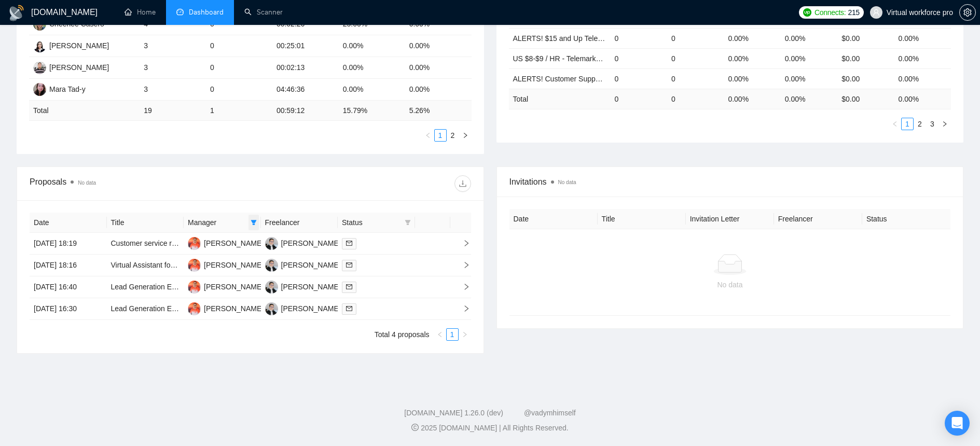 The height and width of the screenshot is (446, 980). Describe the element at coordinates (440, 136) in the screenshot. I see `a: 1` at that location.